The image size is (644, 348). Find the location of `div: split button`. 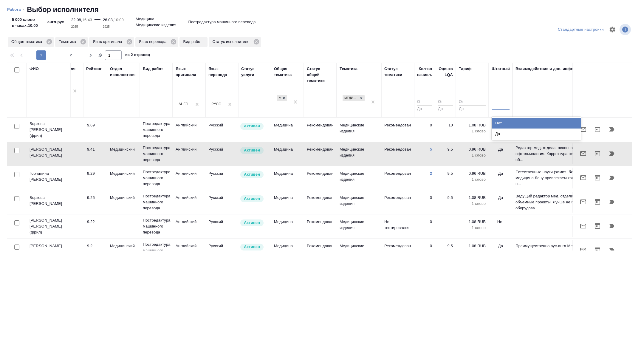

div: split button is located at coordinates (581, 30).